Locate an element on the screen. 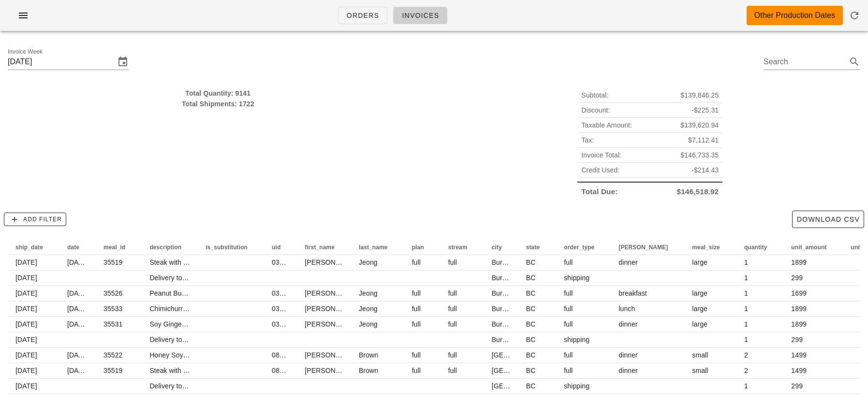 The width and height of the screenshot is (868, 399). th: order_type: Not sorted. Activate to sort ascending. is located at coordinates (583, 247).